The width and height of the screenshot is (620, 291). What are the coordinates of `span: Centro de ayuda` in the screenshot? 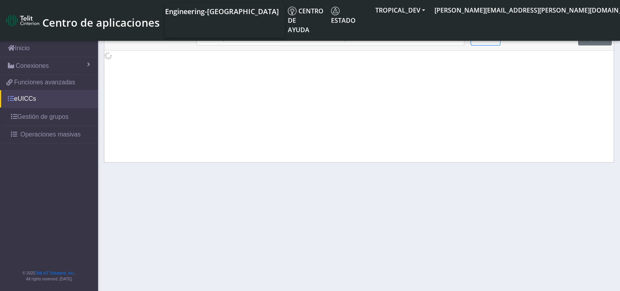 It's located at (305, 20).